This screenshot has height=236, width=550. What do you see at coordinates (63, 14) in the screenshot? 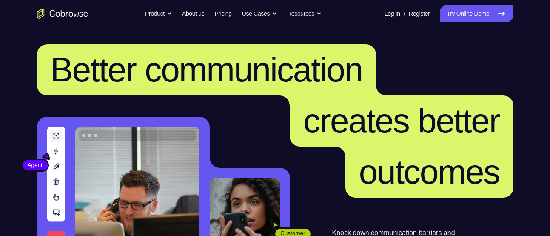
I see `a: Go to the home page` at bounding box center [63, 14].